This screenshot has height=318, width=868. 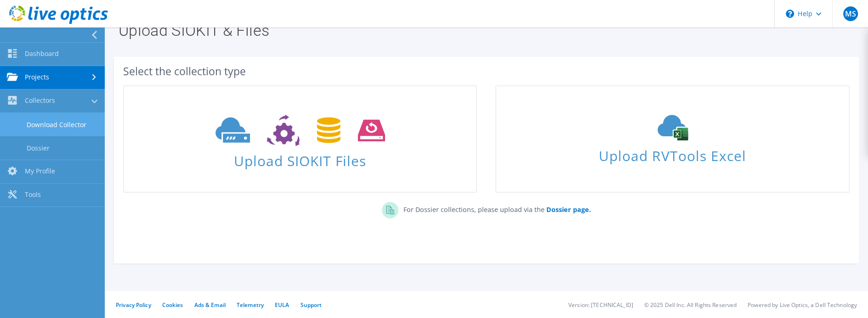 What do you see at coordinates (672, 153) in the screenshot?
I see `span: Upload RVTools Excel` at bounding box center [672, 153].